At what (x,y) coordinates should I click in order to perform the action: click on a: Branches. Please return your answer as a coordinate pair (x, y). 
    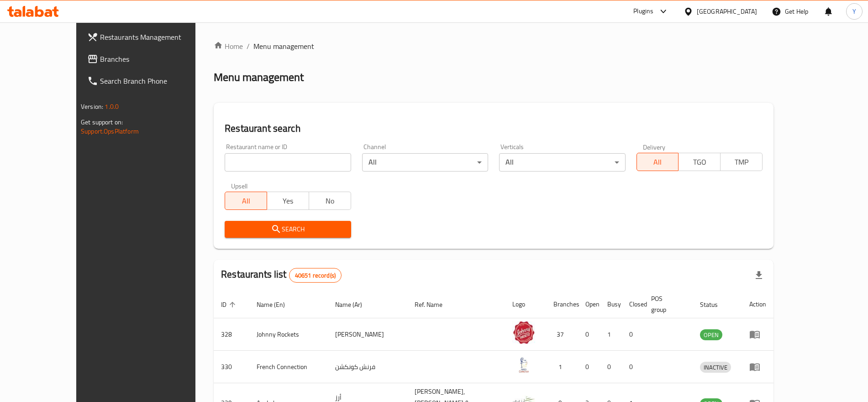
    Looking at the image, I should click on (150, 59).